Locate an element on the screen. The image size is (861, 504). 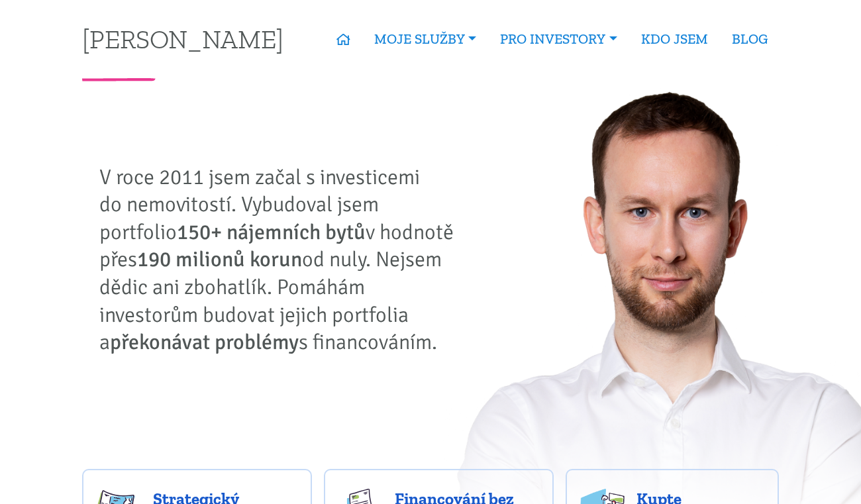
strong: 150+ nájemních bytů is located at coordinates (271, 232).